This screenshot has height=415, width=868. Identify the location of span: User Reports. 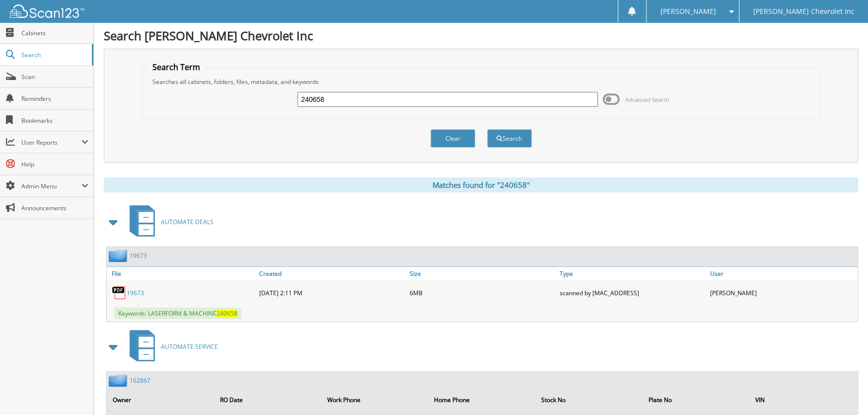
(51, 142).